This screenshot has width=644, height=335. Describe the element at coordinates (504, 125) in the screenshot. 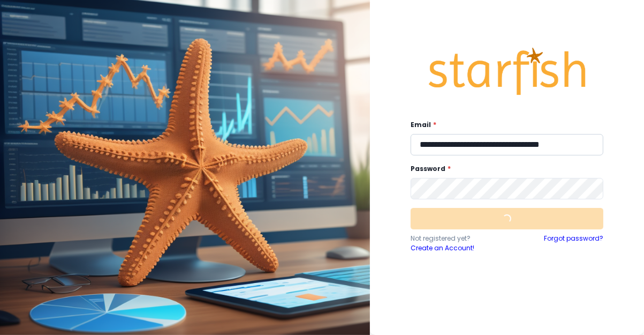

I see `label: Email` at that location.